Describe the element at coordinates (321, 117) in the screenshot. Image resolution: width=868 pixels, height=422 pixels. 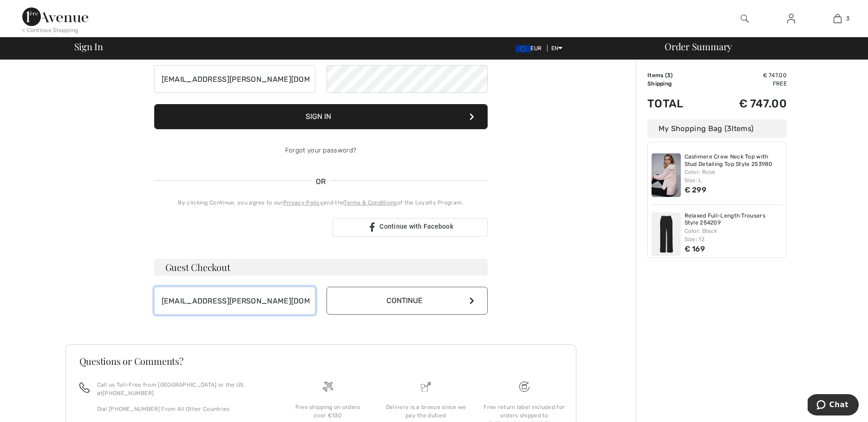
I see `button: Sign In` at that location.